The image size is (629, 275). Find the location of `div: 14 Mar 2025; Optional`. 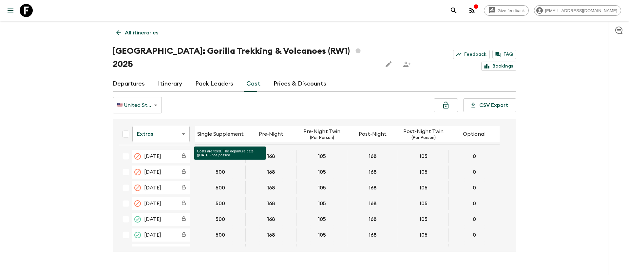

div: 14 Mar 2025; Optional is located at coordinates (474, 188).